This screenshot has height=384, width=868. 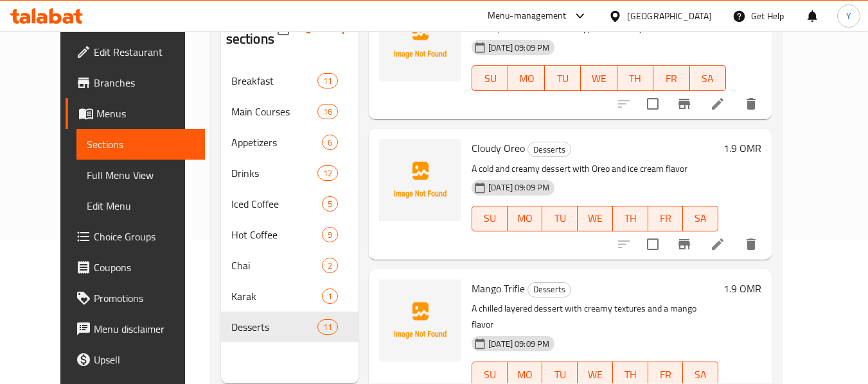 What do you see at coordinates (849, 16) in the screenshot?
I see `span: Y` at bounding box center [849, 16].